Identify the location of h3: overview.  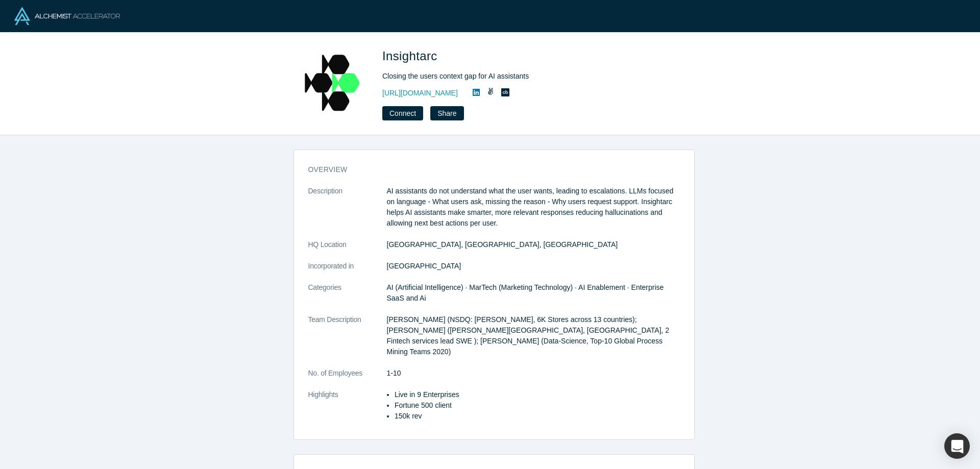
(487, 170).